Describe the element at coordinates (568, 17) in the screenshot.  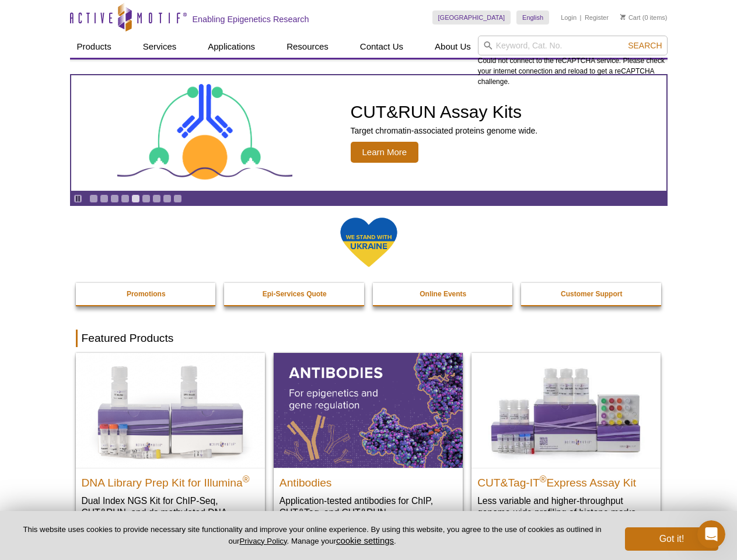
I see `a: Login` at that location.